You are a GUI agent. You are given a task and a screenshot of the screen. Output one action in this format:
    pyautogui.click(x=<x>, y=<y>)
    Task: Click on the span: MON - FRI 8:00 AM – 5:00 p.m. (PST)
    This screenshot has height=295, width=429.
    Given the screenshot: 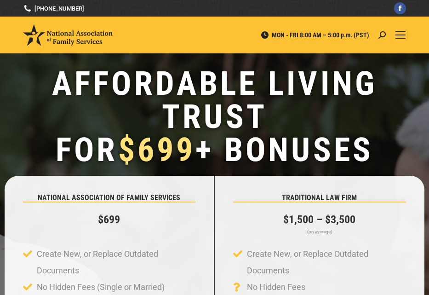 What is the action you would take?
    pyautogui.click(x=315, y=35)
    